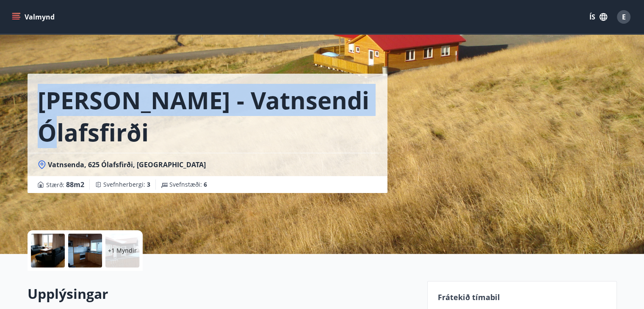  What do you see at coordinates (149, 184) in the screenshot?
I see `span: 3` at bounding box center [149, 184].